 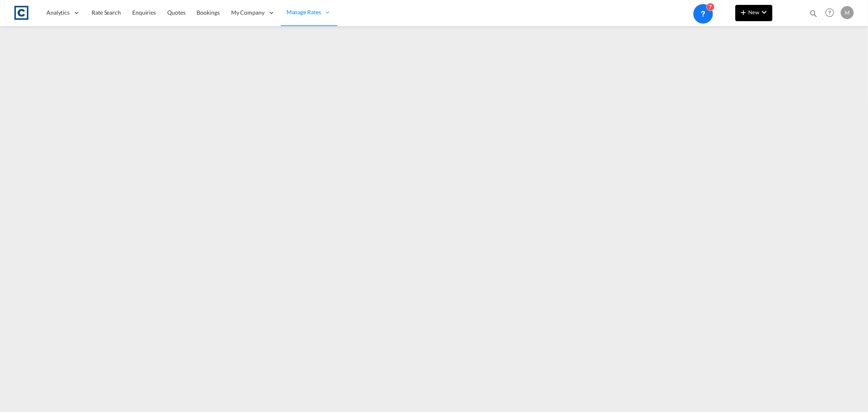 I want to click on div: M, so click(x=847, y=12).